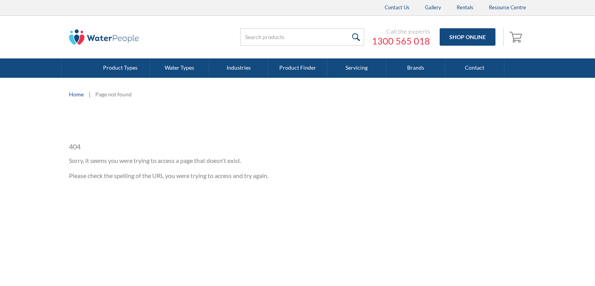  I want to click on p: Please check the spelling of the URL you were trying to access and try again., so click(220, 176).